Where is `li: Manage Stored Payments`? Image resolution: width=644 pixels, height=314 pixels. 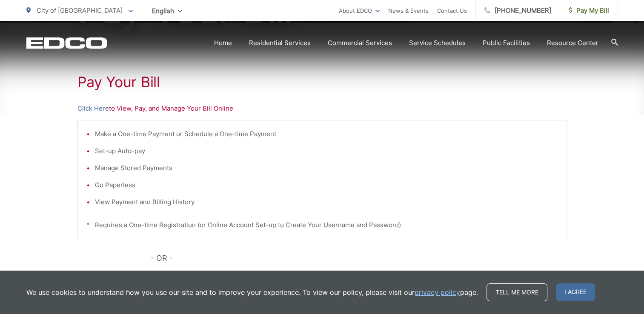 li: Manage Stored Payments is located at coordinates (327, 168).